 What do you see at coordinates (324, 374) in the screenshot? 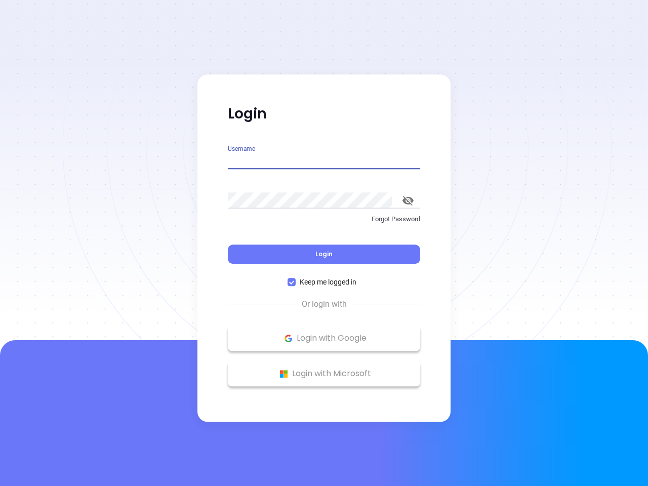
I see `button: Microsoft Logo Login with Microsoft` at bounding box center [324, 374].